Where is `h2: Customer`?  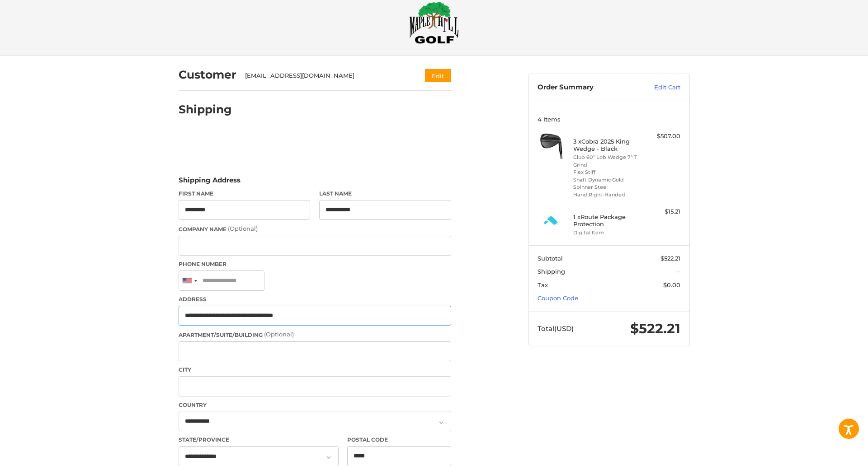
h2: Customer is located at coordinates (207, 74).